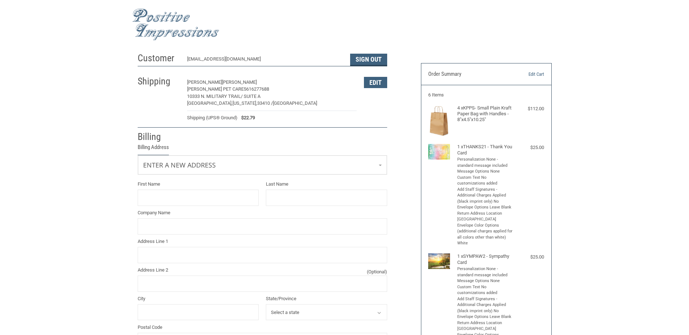 This screenshot has height=335, width=689. Describe the element at coordinates (326, 299) in the screenshot. I see `label: State/Province` at that location.